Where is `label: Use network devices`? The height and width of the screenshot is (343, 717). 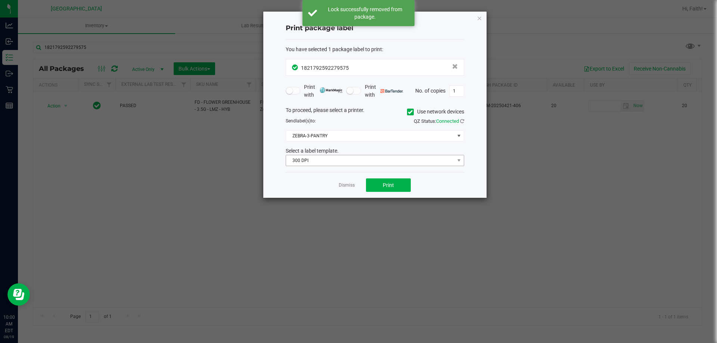 label: Use network devices is located at coordinates (436, 112).